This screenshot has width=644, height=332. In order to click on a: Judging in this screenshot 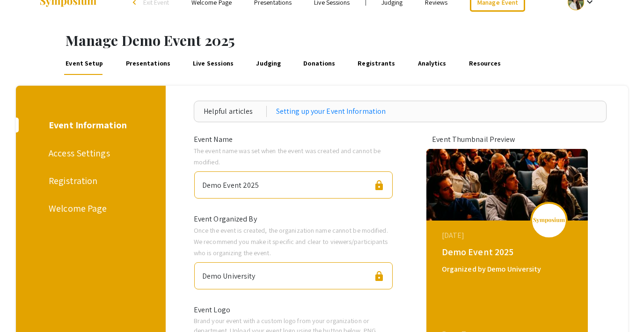, I will do `click(269, 64)`.